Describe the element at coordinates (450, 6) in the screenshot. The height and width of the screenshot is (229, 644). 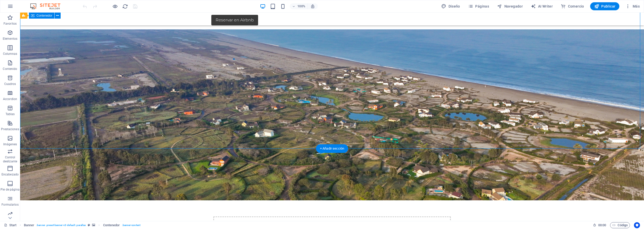
I see `div: Diseño (Ctrl+Alt+Y)` at that location.